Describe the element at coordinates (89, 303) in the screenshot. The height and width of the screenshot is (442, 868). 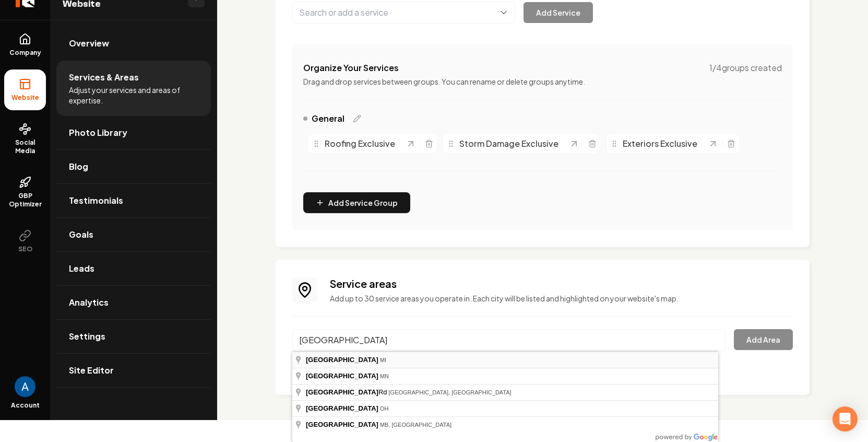
I see `span: Analytics` at that location.